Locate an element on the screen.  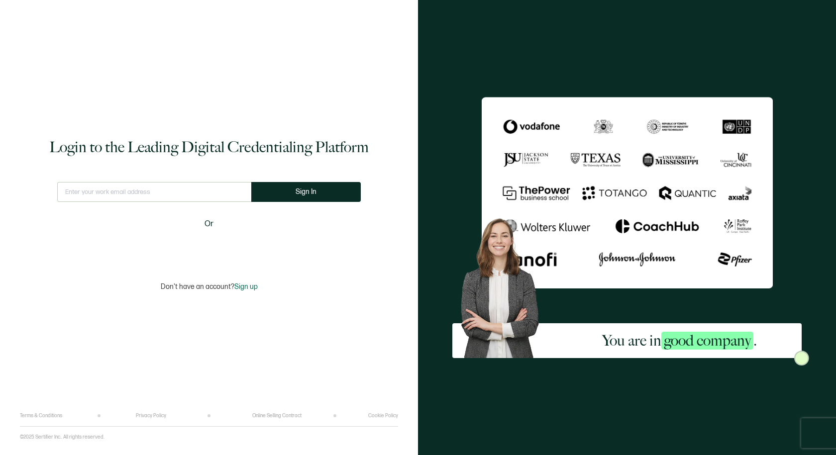
a: Privacy Policy is located at coordinates (151, 416).